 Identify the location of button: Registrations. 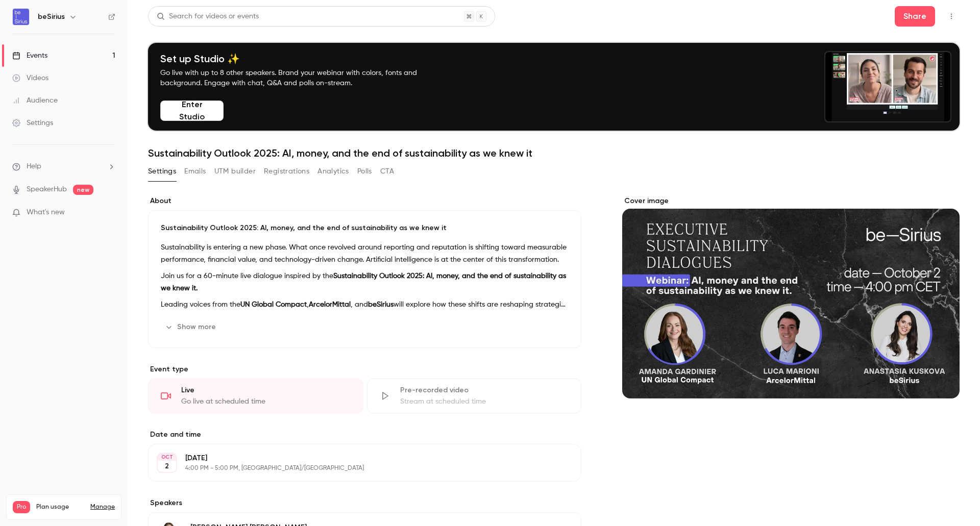
(286, 172).